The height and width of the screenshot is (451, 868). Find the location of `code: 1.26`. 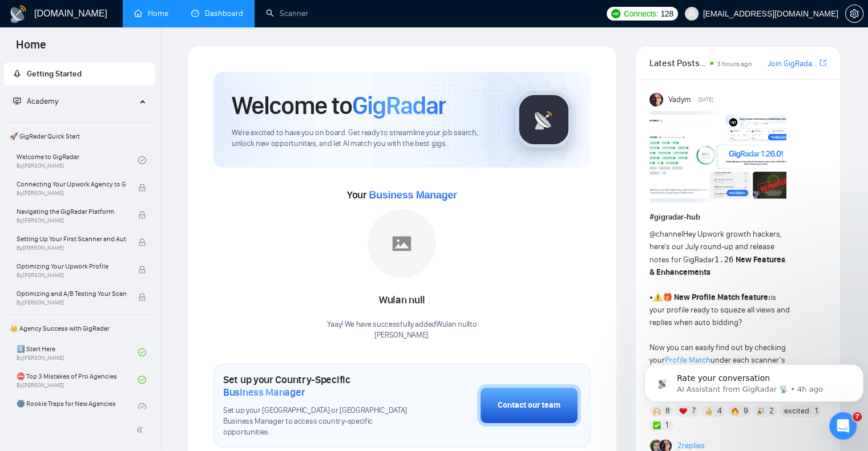

code: 1.26 is located at coordinates (724, 260).